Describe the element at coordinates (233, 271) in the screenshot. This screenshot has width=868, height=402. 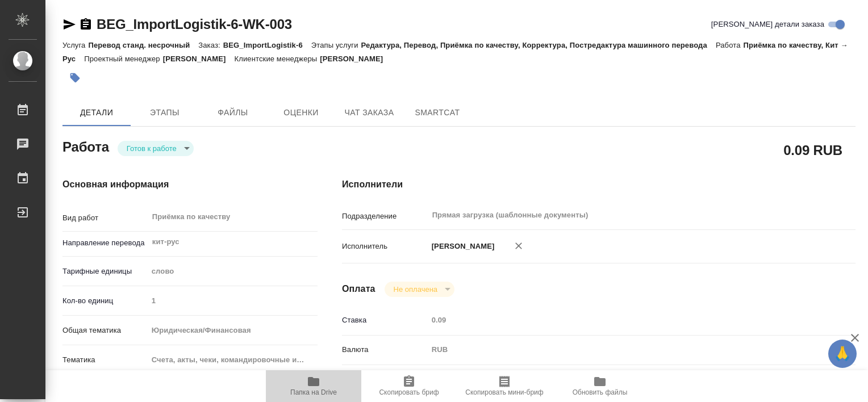
I see `div: слово` at that location.